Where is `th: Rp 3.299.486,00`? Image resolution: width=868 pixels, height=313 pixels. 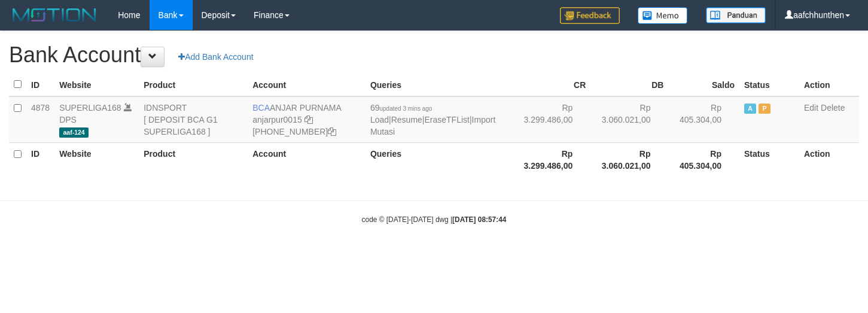 th: Rp 3.299.486,00 is located at coordinates (551, 159).